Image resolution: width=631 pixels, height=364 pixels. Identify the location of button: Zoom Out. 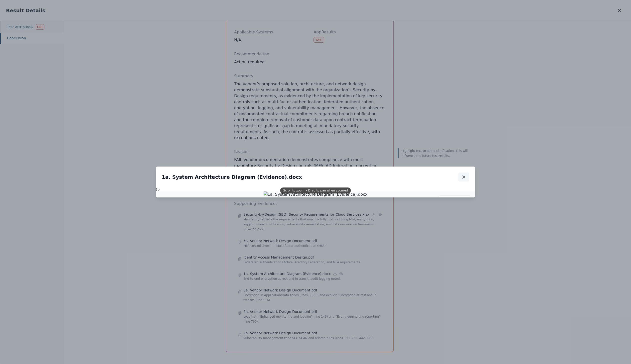
(444, 201).